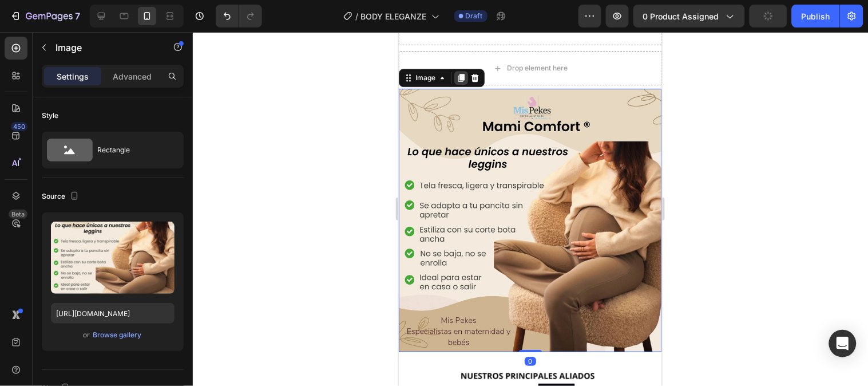  What do you see at coordinates (132, 150) in the screenshot?
I see `div: Rectangle` at bounding box center [132, 150].